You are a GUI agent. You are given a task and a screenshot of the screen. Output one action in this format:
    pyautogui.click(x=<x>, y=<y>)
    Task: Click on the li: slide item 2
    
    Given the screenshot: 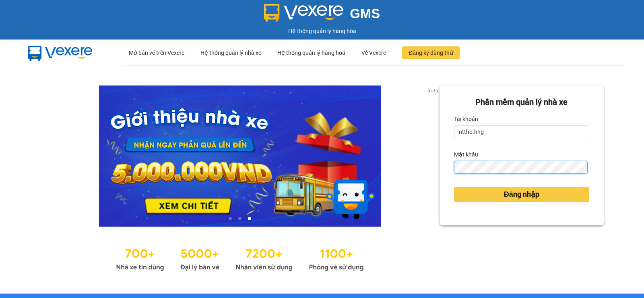 What is the action you would take?
    pyautogui.click(x=240, y=218)
    